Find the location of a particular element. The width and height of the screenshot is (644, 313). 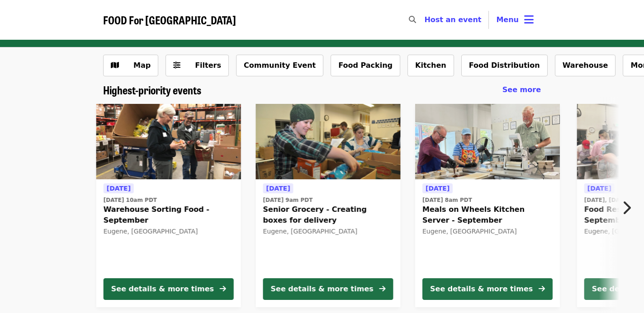

i: chevron-right icon is located at coordinates (626, 208).